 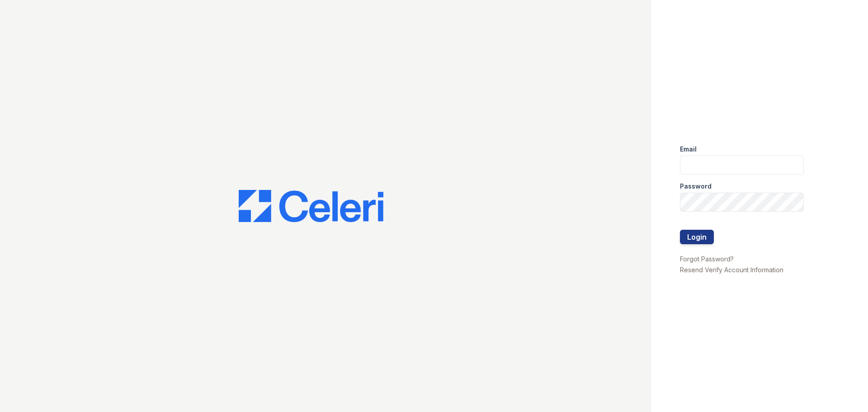 What do you see at coordinates (706, 259) in the screenshot?
I see `a: Forgot Password?` at bounding box center [706, 259].